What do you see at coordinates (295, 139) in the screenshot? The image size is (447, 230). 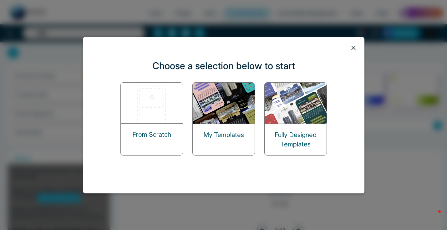 I see `p: Fully Designed Templates` at bounding box center [295, 139].